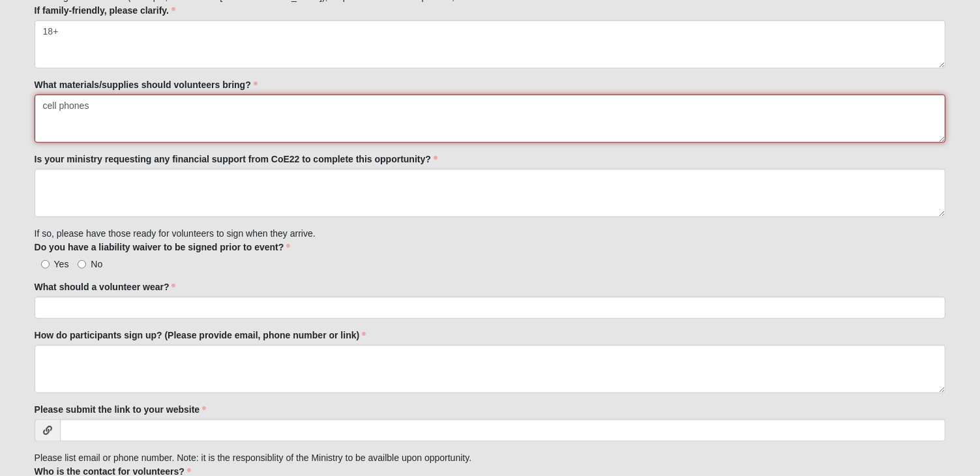  What do you see at coordinates (97, 264) in the screenshot?
I see `span: No` at bounding box center [97, 264].